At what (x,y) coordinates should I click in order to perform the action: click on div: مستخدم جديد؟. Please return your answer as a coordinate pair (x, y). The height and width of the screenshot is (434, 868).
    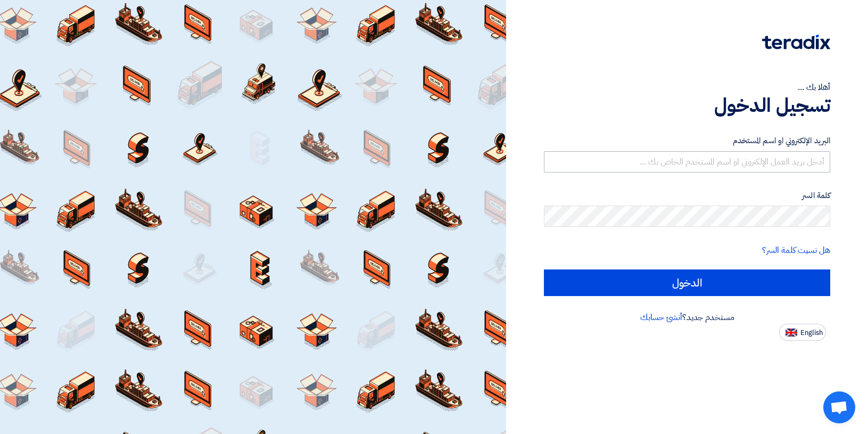
    Looking at the image, I should click on (687, 317).